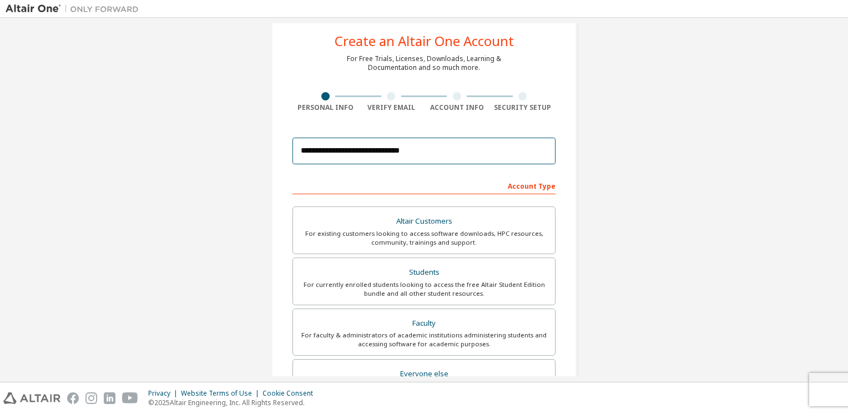 The height and width of the screenshot is (414, 848). I want to click on img: instagram.svg, so click(91, 398).